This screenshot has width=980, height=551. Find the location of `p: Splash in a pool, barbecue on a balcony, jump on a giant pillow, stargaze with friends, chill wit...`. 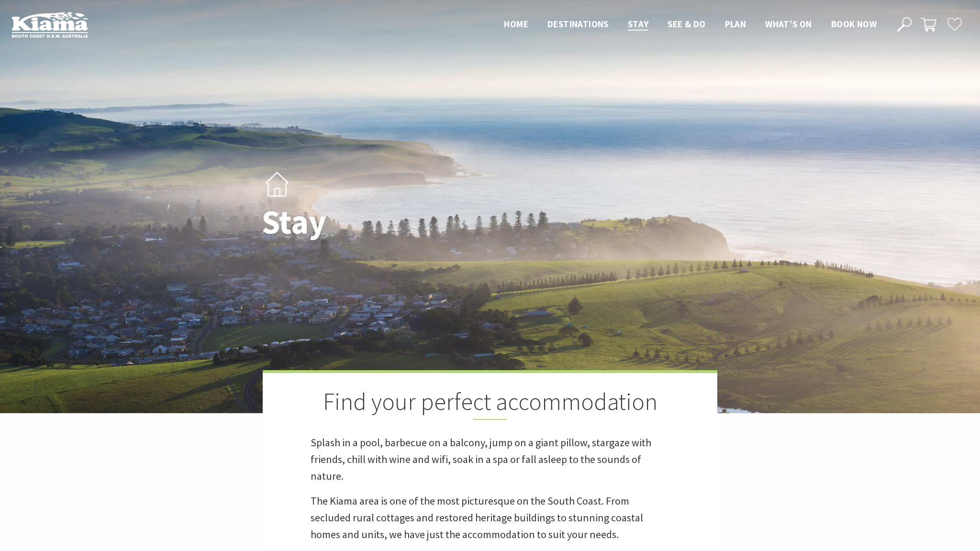

p: Splash in a pool, barbecue on a balcony, jump on a giant pillow, stargaze with friends, chill wit... is located at coordinates (490, 460).